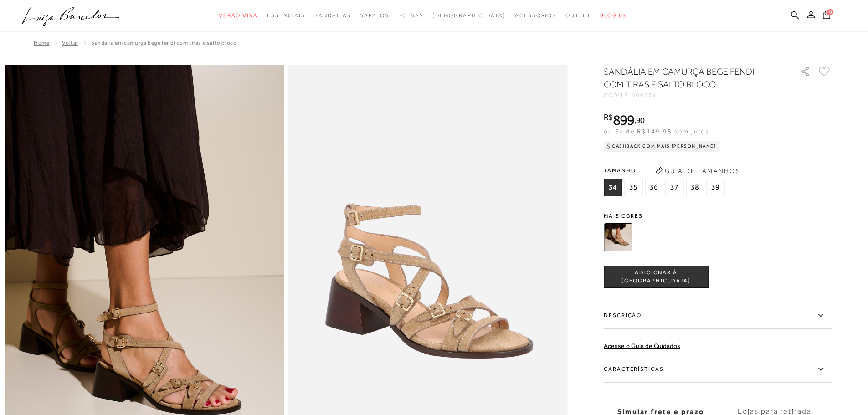 The image size is (868, 415). What do you see at coordinates (613, 188) in the screenshot?
I see `span: 34` at bounding box center [613, 188].